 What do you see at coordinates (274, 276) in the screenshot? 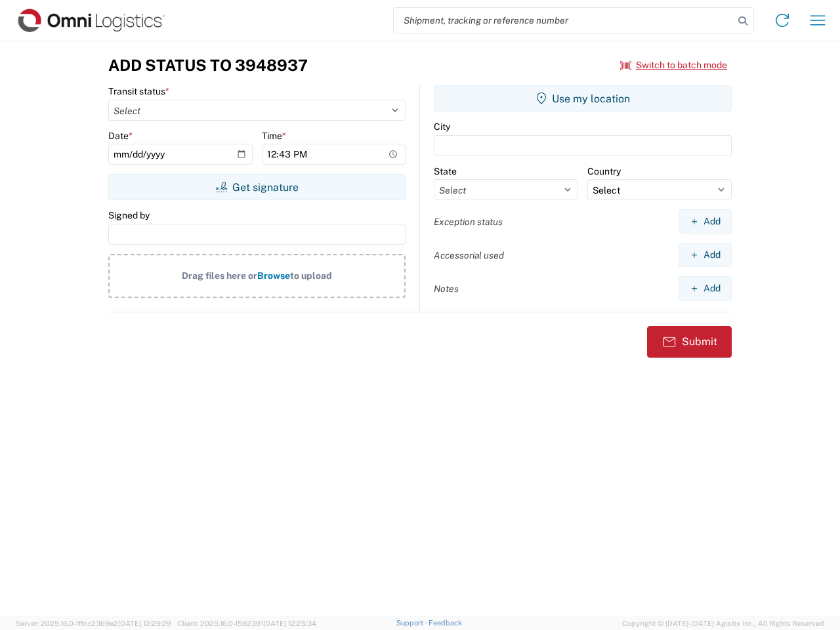
I see `span: Browse` at bounding box center [274, 276].